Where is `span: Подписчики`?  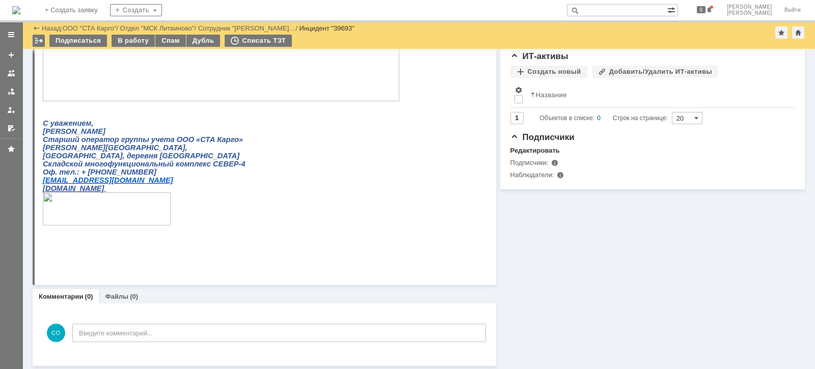 span: Подписчики is located at coordinates (543, 137).